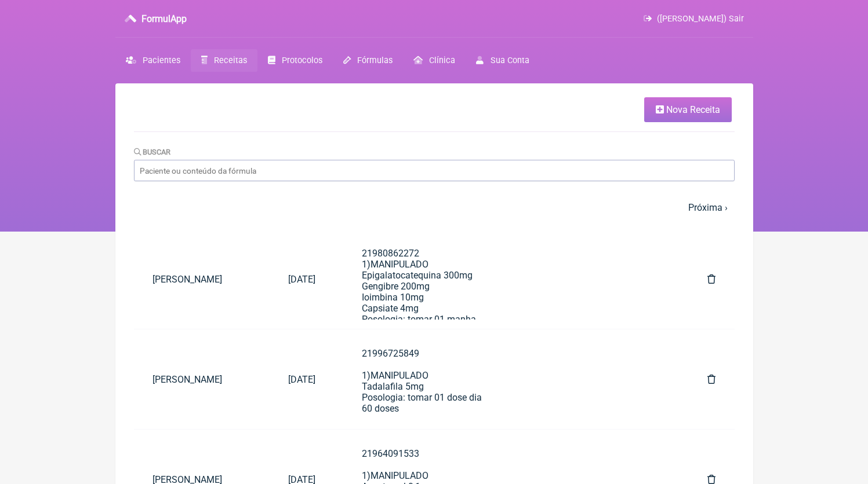 The image size is (868, 484). Describe the element at coordinates (153, 60) in the screenshot. I see `a: Pacientes` at that location.